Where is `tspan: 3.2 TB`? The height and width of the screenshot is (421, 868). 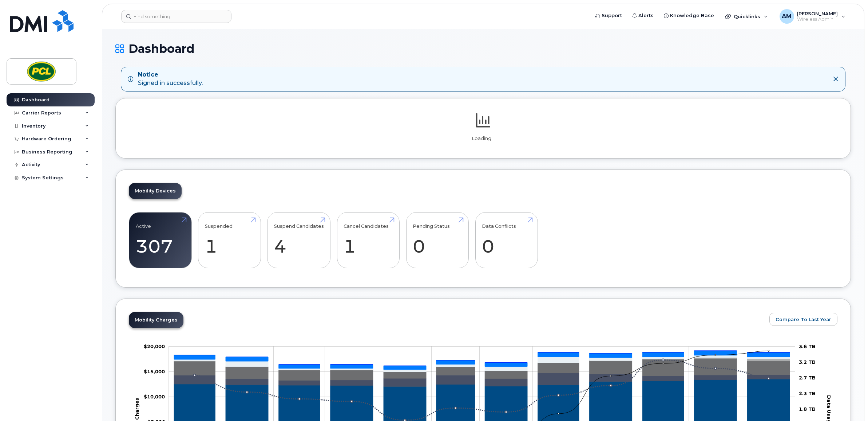 tspan: 3.2 TB is located at coordinates (807, 362).